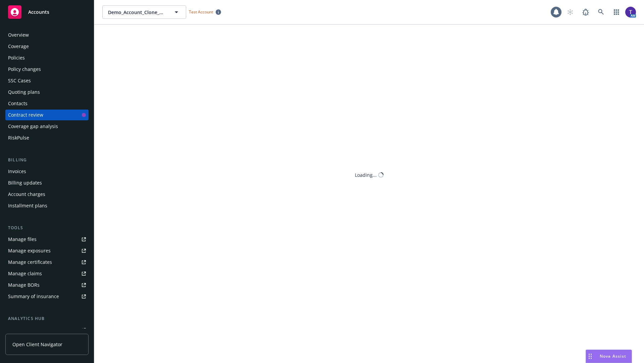  What do you see at coordinates (47, 92) in the screenshot?
I see `a: Quoting plans` at bounding box center [47, 92].